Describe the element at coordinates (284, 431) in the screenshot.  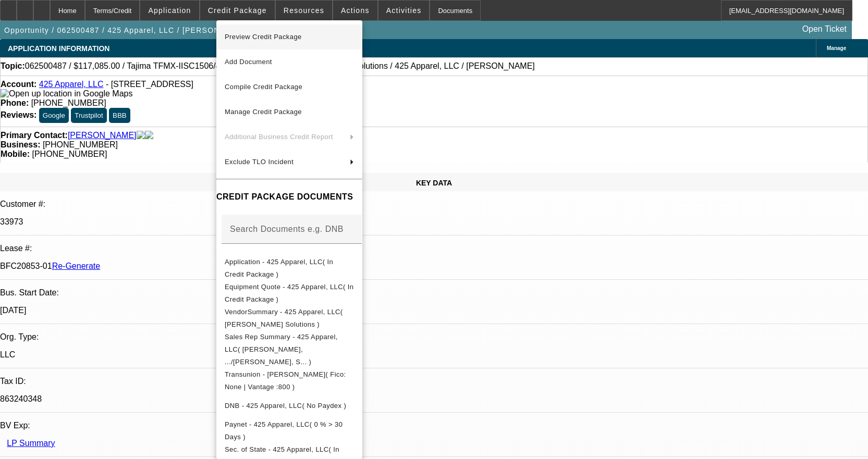
I see `span: Paynet - 425 Apparel, LLC( 0 % > 30 Days )` at that location.